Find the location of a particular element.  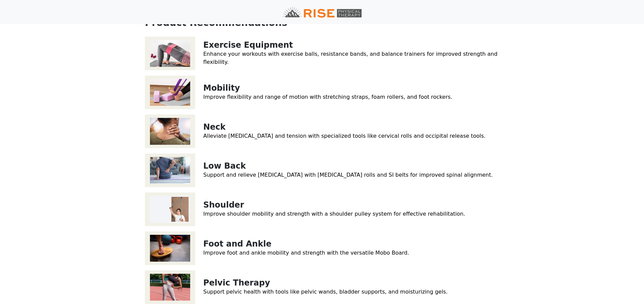

a: Foot and Ankle is located at coordinates (237, 244).